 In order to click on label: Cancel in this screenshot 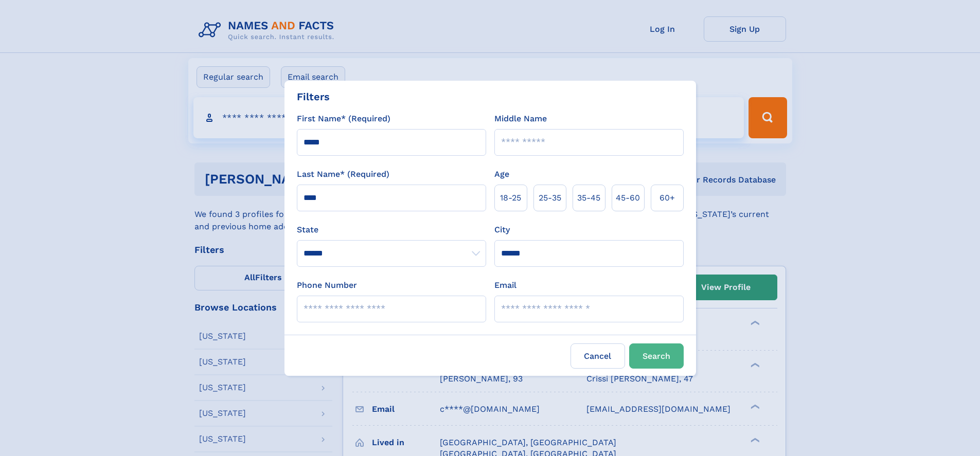, I will do `click(598, 355)`.